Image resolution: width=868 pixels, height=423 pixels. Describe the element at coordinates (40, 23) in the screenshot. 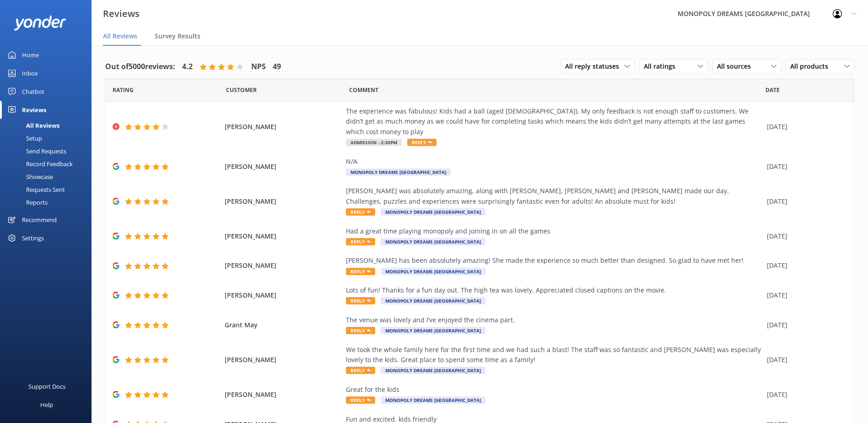

I see `img: yonder-white-logo.png` at that location.